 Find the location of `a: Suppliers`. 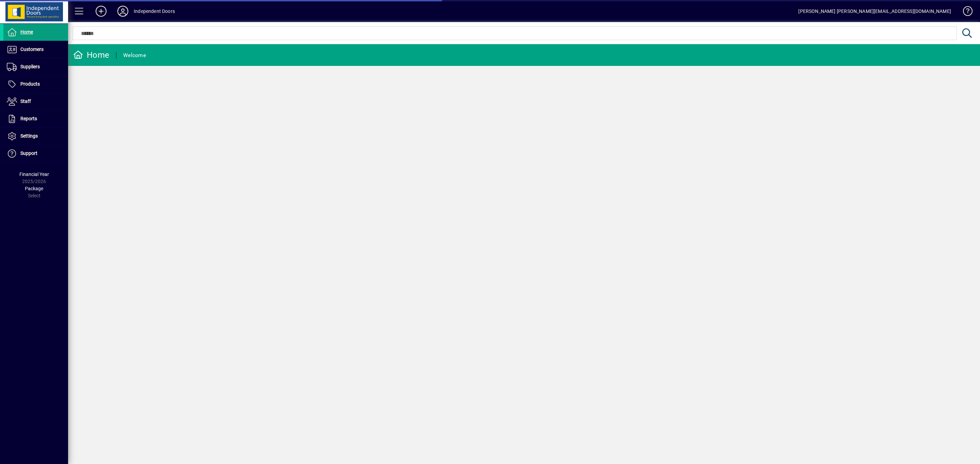

a: Suppliers is located at coordinates (36, 67).